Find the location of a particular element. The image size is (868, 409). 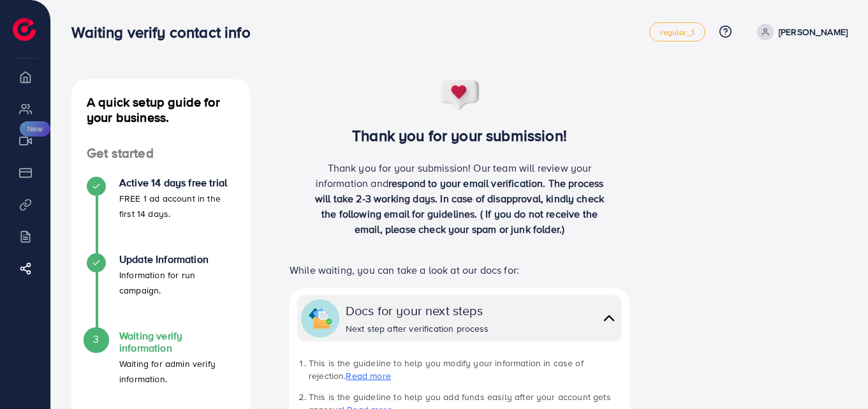

h3: Waiting verify contact info is located at coordinates (166, 32).